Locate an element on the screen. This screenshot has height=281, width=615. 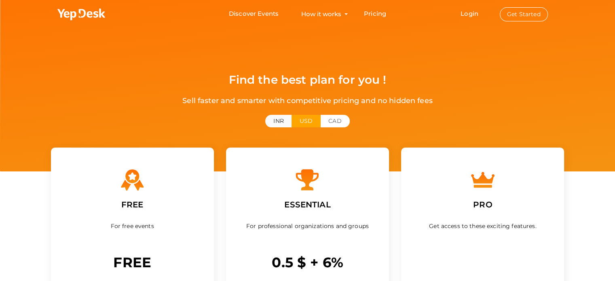
label: FREE is located at coordinates (132, 205).